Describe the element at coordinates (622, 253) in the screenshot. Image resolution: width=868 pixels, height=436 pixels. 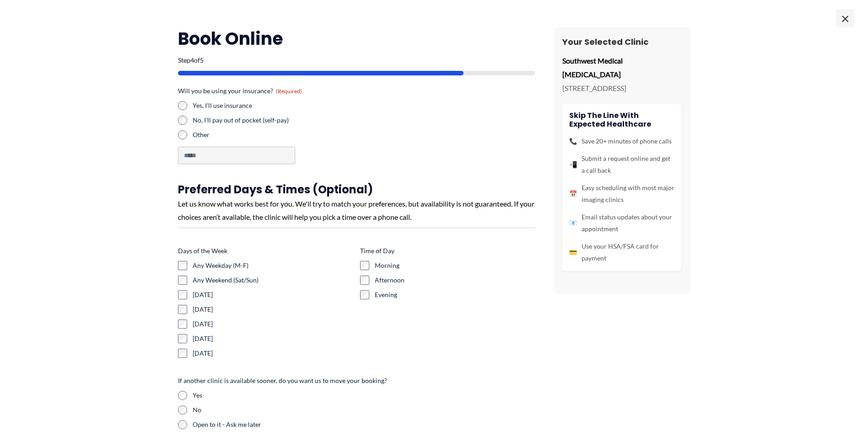
I see `li: Use your HSA/FSA card for payment` at that location.